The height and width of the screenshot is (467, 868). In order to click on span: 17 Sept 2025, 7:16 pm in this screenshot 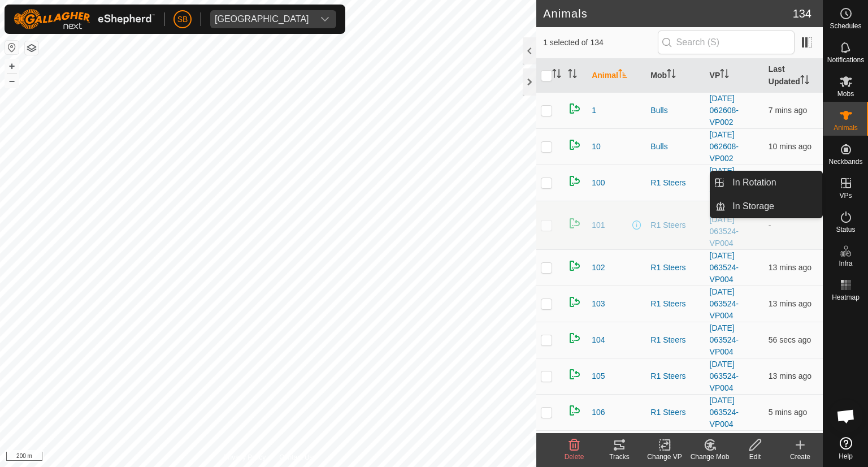, I will do `click(788, 412)`.